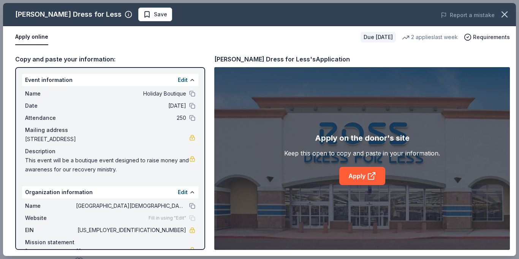 Image resolution: width=519 pixels, height=259 pixels. What do you see at coordinates (167, 218) in the screenshot?
I see `span: Fill in using "Edit"` at bounding box center [167, 218].